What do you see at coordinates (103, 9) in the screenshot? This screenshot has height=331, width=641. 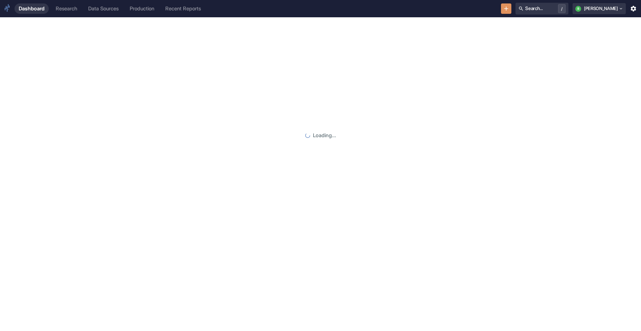 I see `a: Data Sources` at bounding box center [103, 9].